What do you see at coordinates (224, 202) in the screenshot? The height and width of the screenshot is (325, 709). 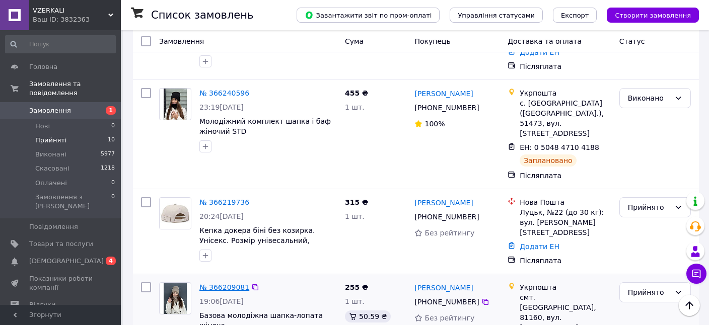 I see `a: № 366219736` at bounding box center [224, 202].